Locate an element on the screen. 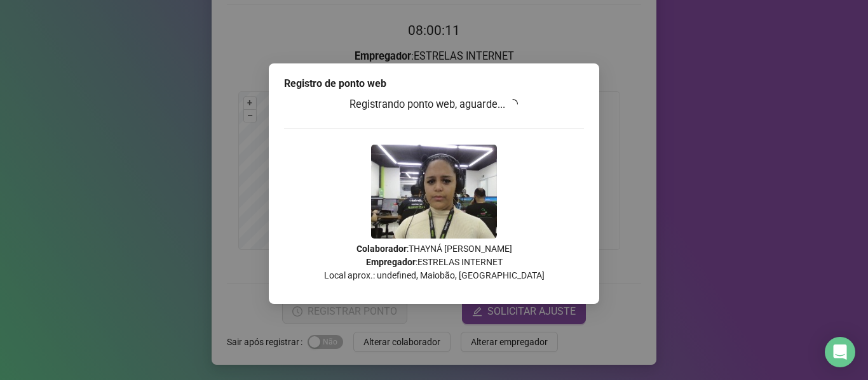 The width and height of the screenshot is (868, 380). strong: Colaborador is located at coordinates (381, 249).